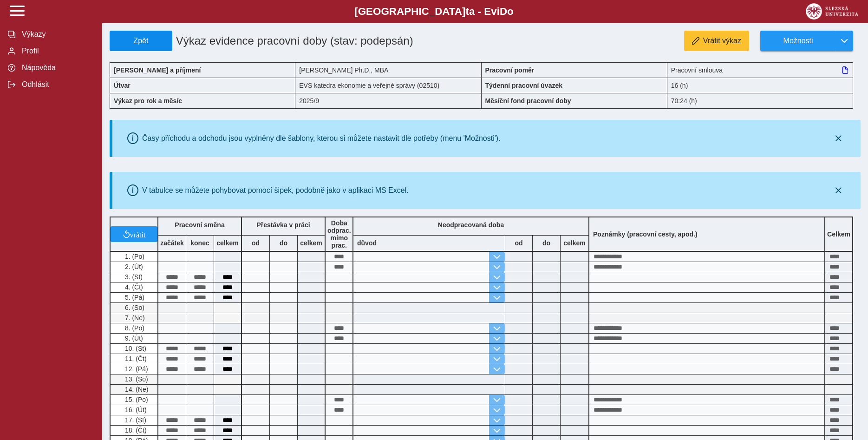  Describe the element at coordinates (367, 243) in the screenshot. I see `b: důvod` at that location.